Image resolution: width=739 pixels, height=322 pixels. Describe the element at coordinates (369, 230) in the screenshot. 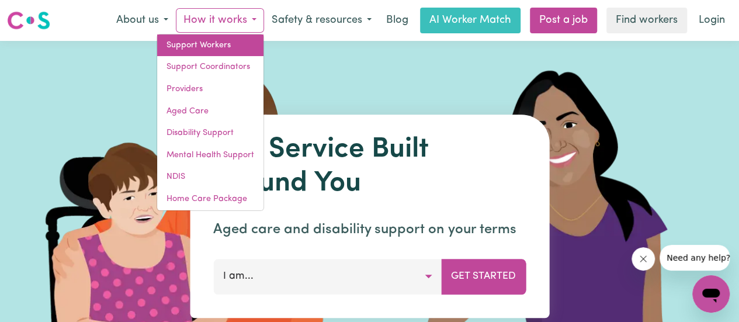

I see `p: Aged care and disability support on your terms` at that location.